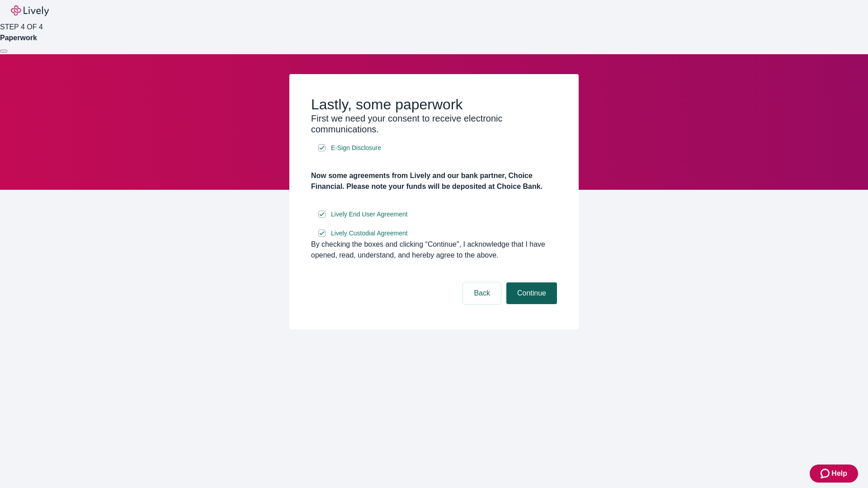  I want to click on h2: Lastly, some paperwork, so click(434, 104).